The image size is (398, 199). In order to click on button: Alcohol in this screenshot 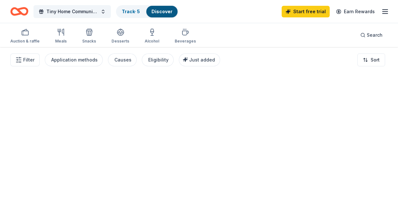, I will do `click(152, 36)`.